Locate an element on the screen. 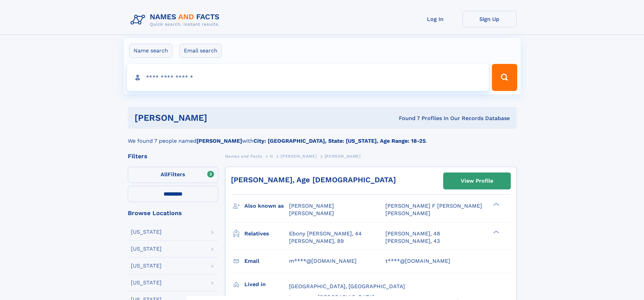 The image size is (644, 300). a: Sign Up is located at coordinates (489, 19).